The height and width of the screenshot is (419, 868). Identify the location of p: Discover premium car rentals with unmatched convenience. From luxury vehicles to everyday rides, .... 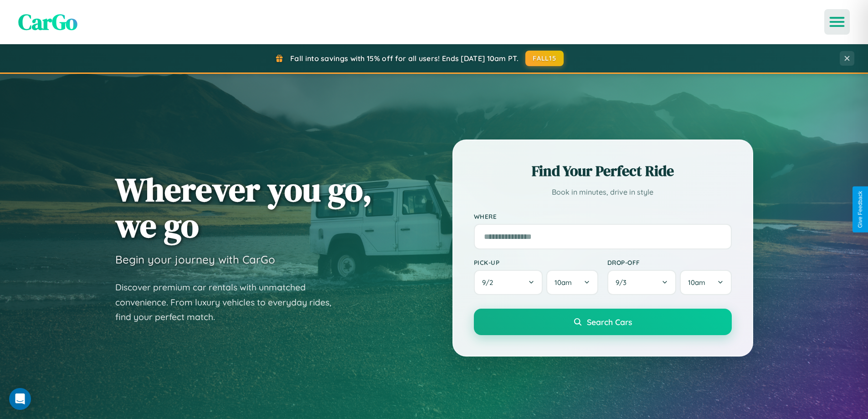
(229, 302).